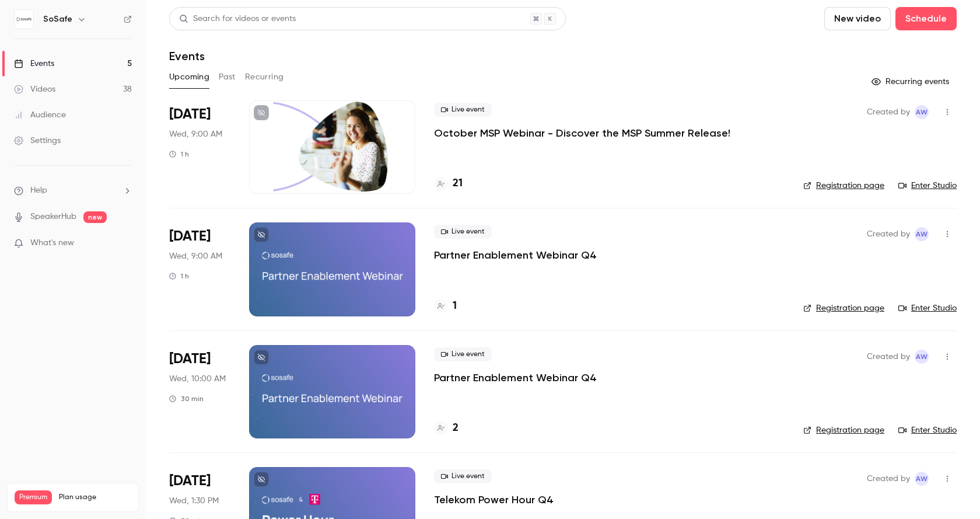 This screenshot has width=980, height=519. What do you see at coordinates (34, 64) in the screenshot?
I see `div: Events` at bounding box center [34, 64].